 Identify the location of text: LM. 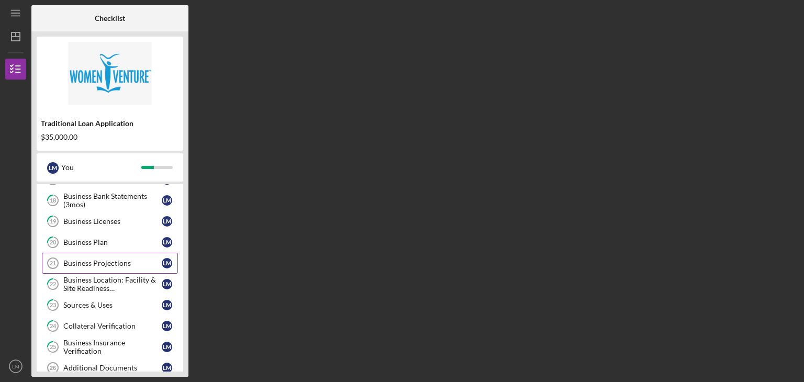
(15, 367).